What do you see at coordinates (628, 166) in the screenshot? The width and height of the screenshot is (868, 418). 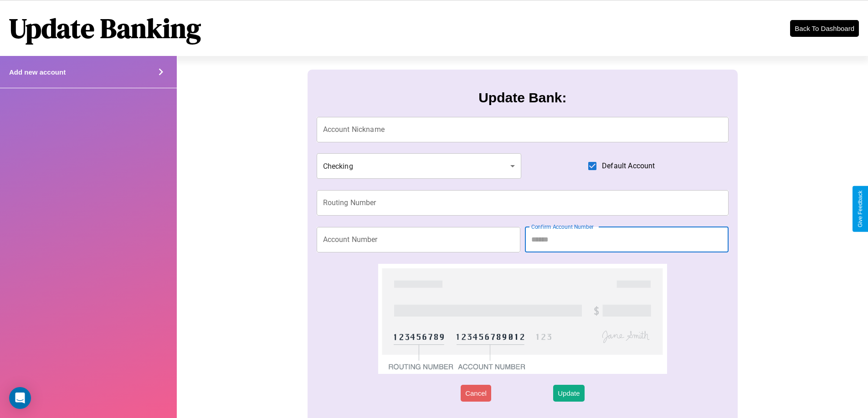 I see `span: Default Account` at bounding box center [628, 166].